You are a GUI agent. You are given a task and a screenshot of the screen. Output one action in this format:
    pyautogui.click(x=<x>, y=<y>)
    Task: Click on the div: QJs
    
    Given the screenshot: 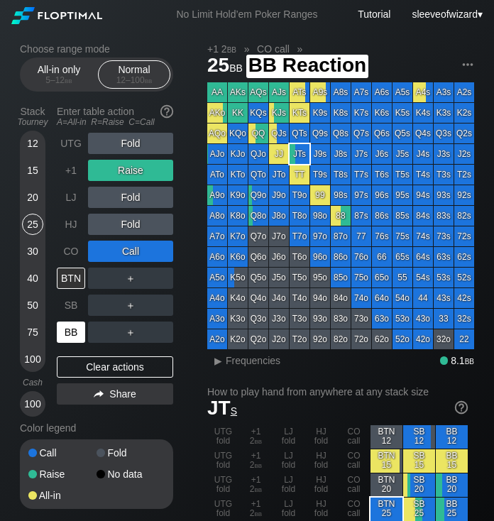 What is the action you would take?
    pyautogui.click(x=279, y=133)
    